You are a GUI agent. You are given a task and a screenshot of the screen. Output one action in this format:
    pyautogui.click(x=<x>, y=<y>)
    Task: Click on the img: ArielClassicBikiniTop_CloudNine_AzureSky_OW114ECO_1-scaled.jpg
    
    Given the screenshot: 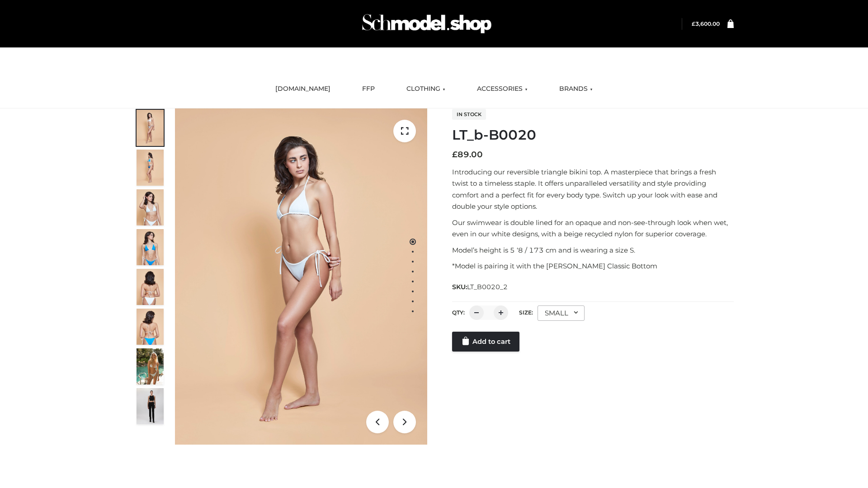 What is the action you would take?
    pyautogui.click(x=150, y=128)
    